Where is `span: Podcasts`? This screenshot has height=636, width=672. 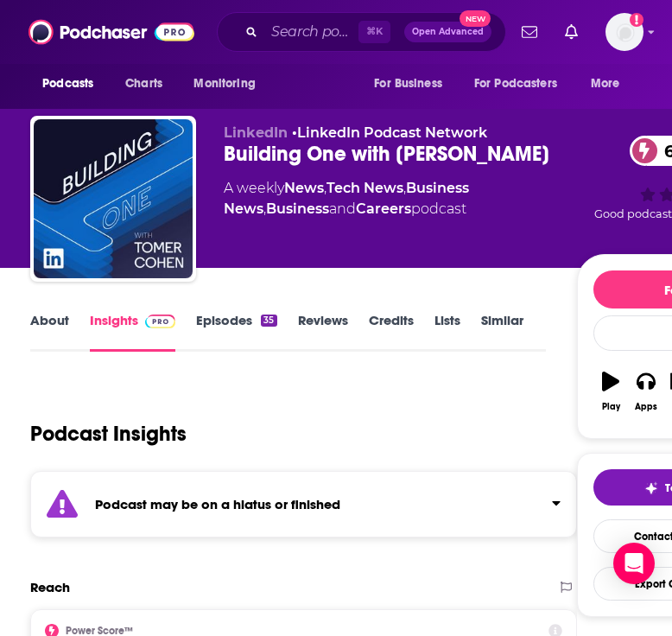 span: Podcasts is located at coordinates (68, 84).